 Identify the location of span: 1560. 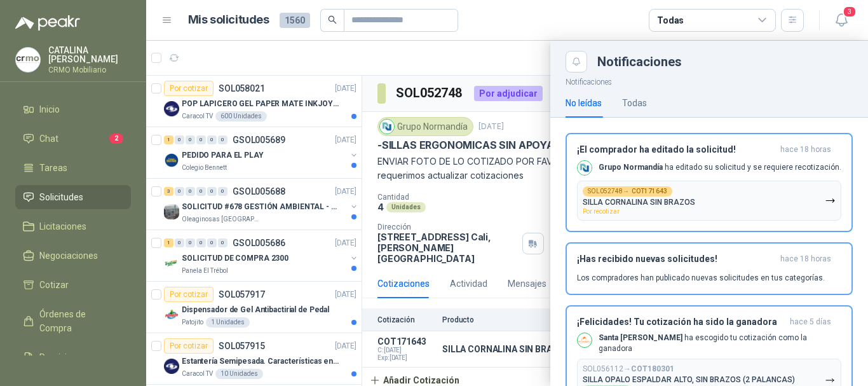
(295, 20).